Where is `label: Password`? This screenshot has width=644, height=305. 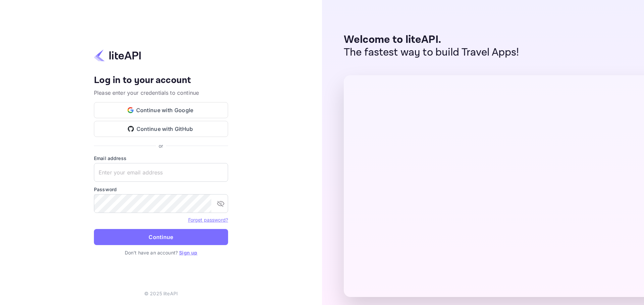 label: Password is located at coordinates (161, 189).